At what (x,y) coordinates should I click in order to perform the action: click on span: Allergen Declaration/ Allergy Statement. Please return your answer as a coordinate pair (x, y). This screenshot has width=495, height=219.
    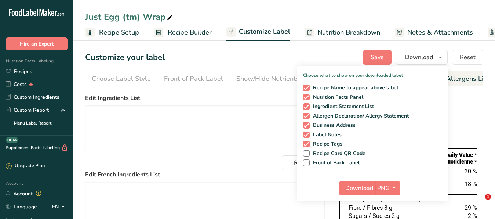
    Looking at the image, I should click on (359, 116).